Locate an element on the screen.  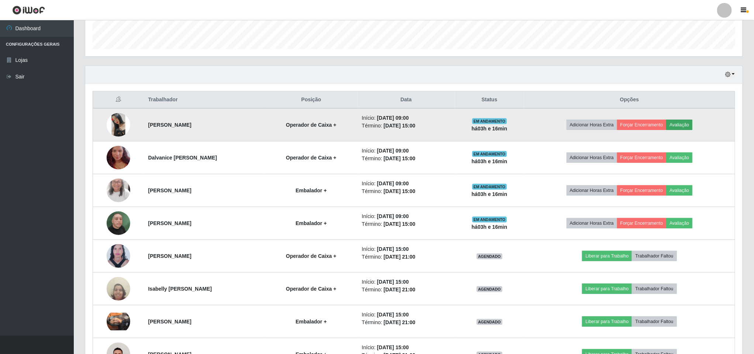
img: CoreUI Logo is located at coordinates (28, 10).